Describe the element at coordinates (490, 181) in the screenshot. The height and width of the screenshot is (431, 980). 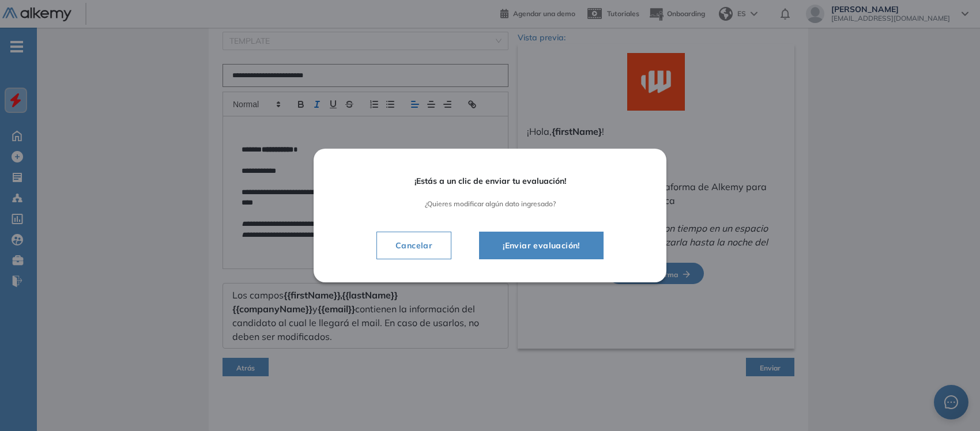
I see `span: ¡Estás a un clic de enviar tu evaluación!` at that location.